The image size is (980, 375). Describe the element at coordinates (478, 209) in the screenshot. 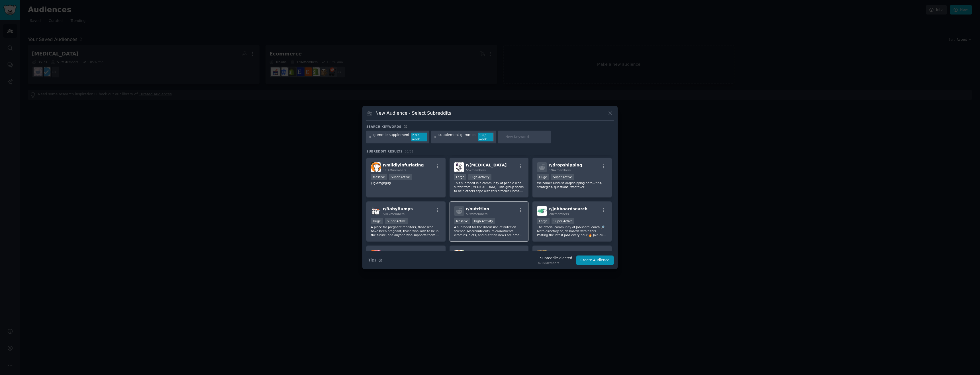

I see `span: r/ nutrition` at that location.